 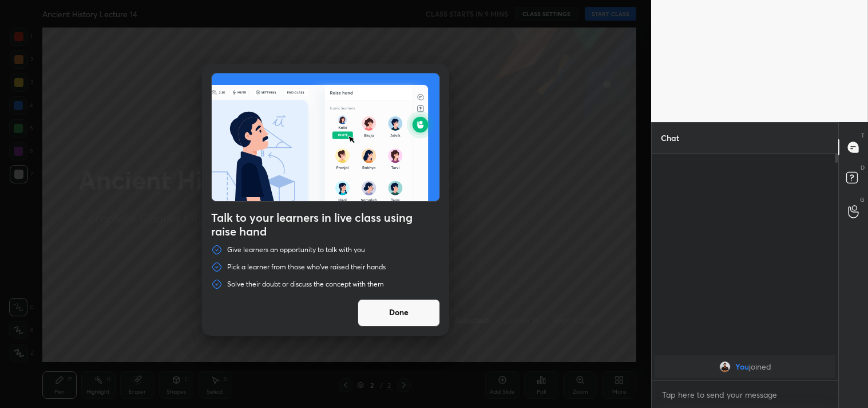 What do you see at coordinates (724, 366) in the screenshot?
I see `img: 50a2b7cafd4e47798829f34b8bc3a81a.jpg` at bounding box center [724, 366].